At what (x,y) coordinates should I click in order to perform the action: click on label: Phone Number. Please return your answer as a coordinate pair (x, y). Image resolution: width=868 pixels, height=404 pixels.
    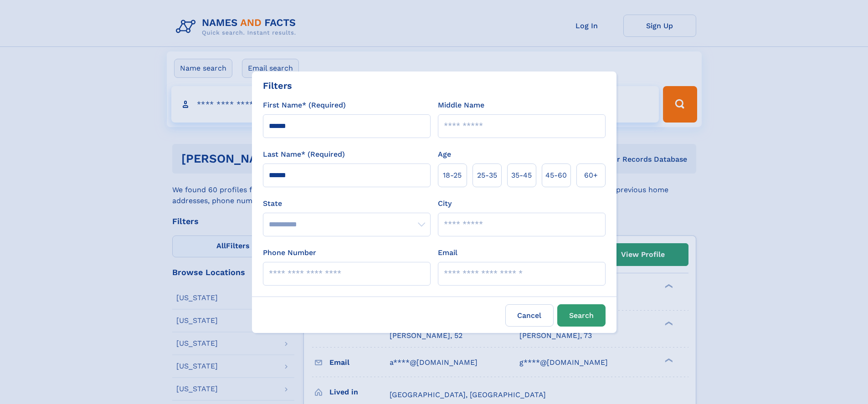
    Looking at the image, I should click on (289, 253).